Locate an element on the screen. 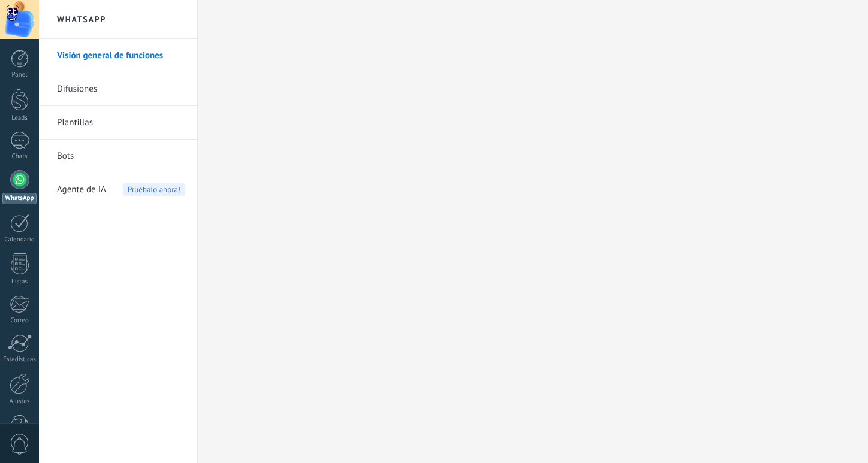 Image resolution: width=868 pixels, height=463 pixels. div: Correo is located at coordinates (20, 321).